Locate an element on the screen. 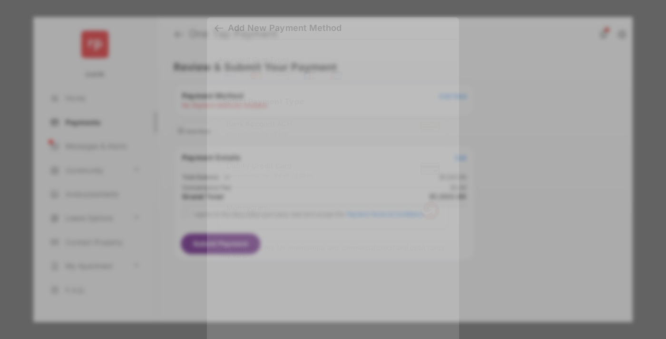 The image size is (666, 339). div: * Convenience fee for international and commercial credit and debit cards may vary. is located at coordinates (333, 252).